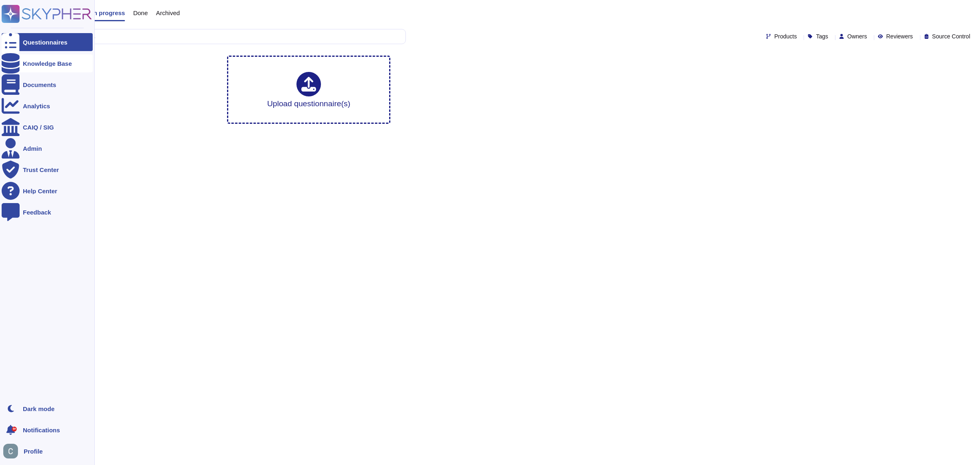 The height and width of the screenshot is (465, 980). Describe the element at coordinates (42, 430) in the screenshot. I see `span: Notifications` at that location.